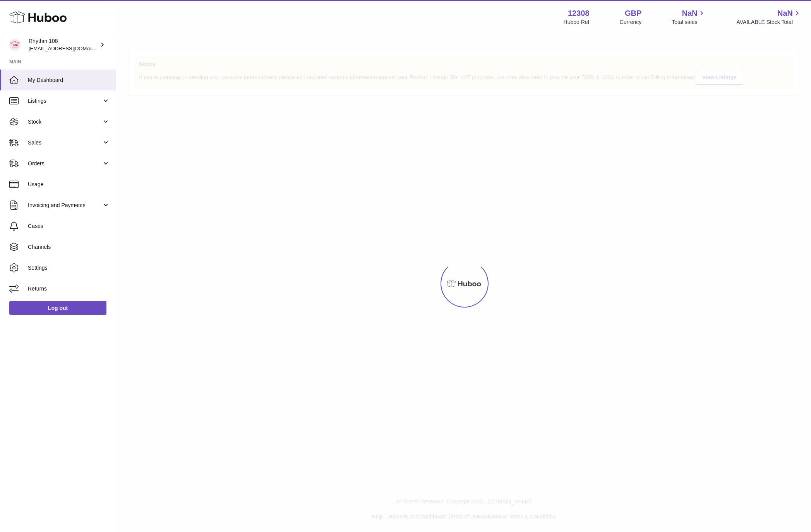 The image size is (811, 532). I want to click on img: orders@rhythm108.com, so click(15, 45).